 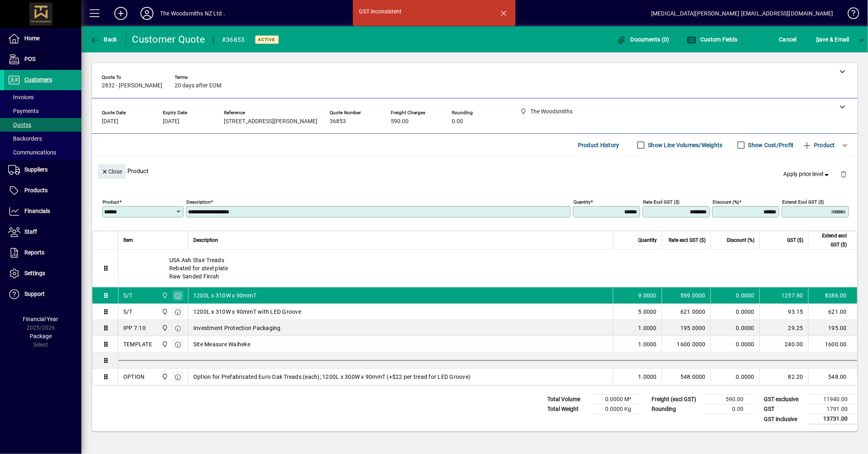 What do you see at coordinates (399, 121) in the screenshot?
I see `span: 590.00` at bounding box center [399, 121].